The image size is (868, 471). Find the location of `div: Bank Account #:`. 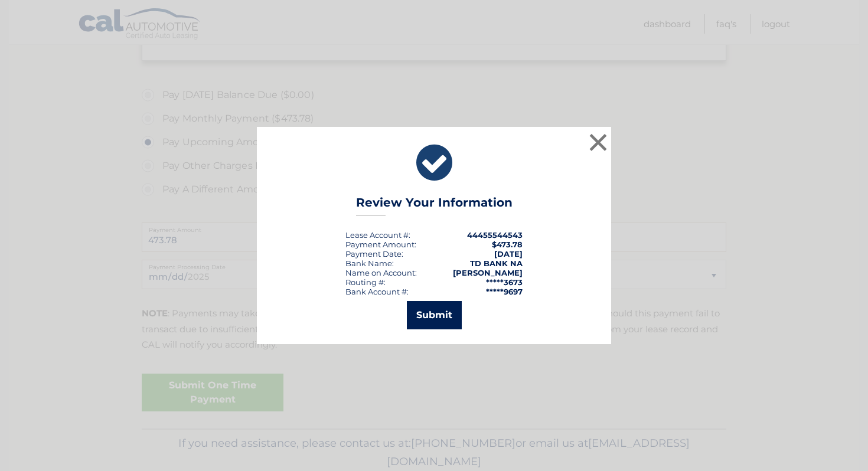

div: Bank Account #: is located at coordinates (377, 292).